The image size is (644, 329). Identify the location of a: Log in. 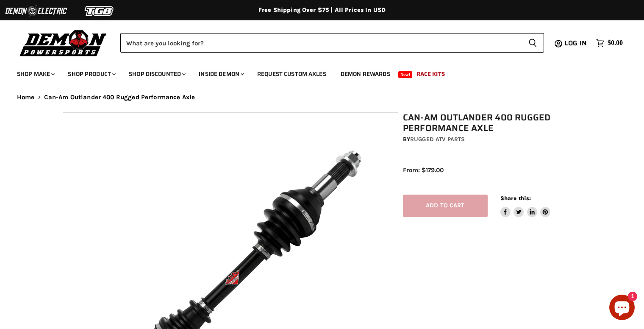
(576, 43).